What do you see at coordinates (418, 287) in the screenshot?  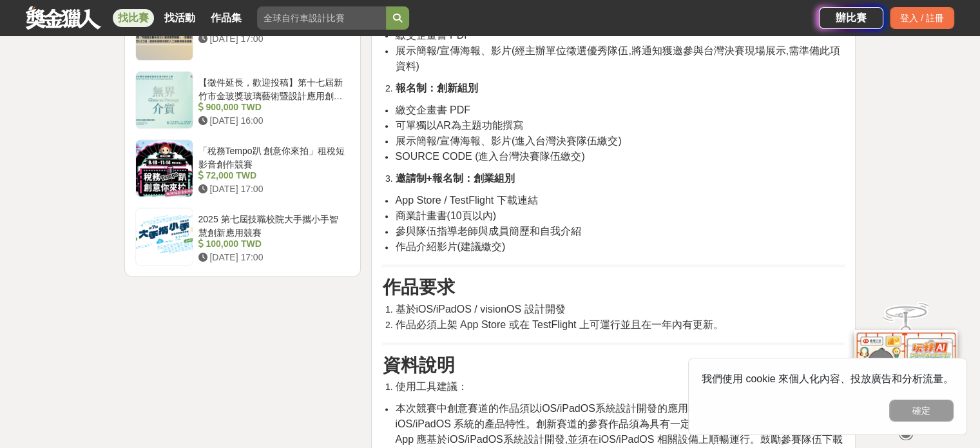 I see `strong: 作品要求` at bounding box center [418, 287].